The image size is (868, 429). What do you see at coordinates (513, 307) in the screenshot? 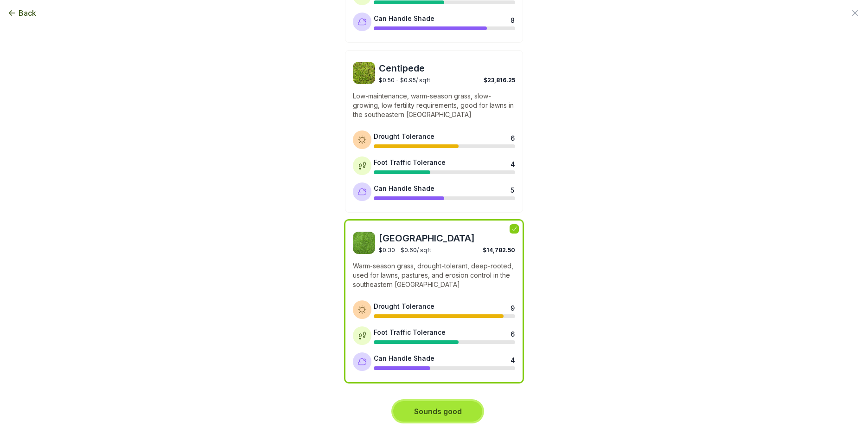
I see `div: 9` at bounding box center [513, 307].